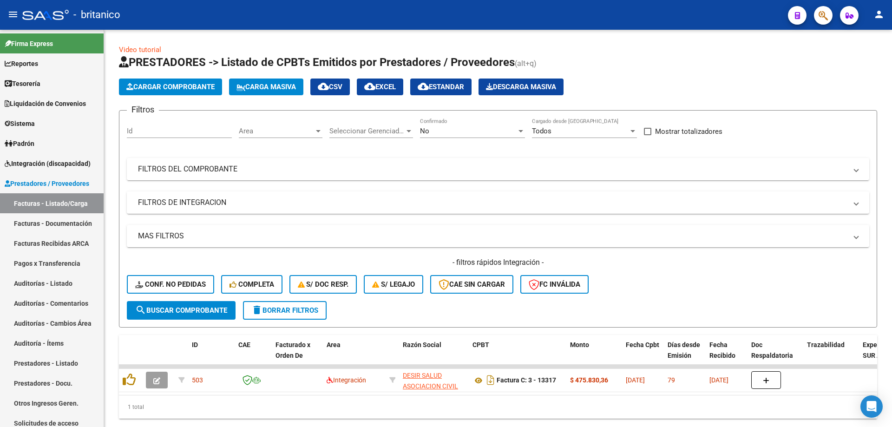 The width and height of the screenshot is (892, 427). I want to click on span: S/ Doc Resp., so click(323, 284).